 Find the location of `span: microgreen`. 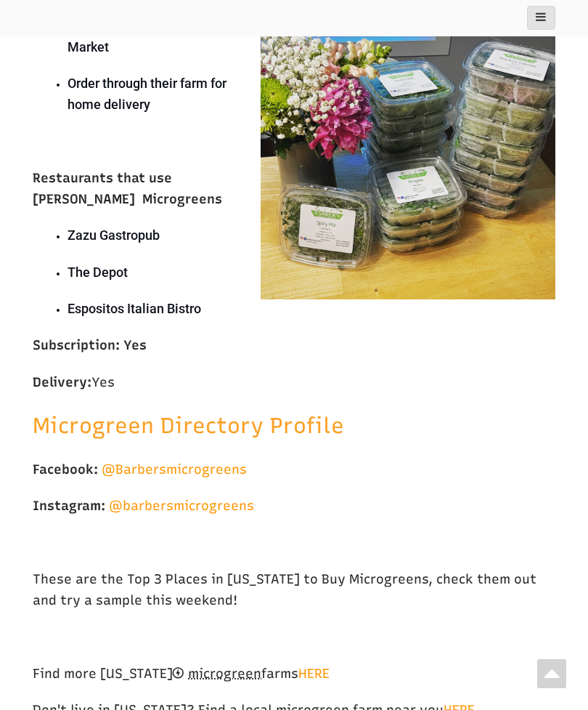

span: microgreen is located at coordinates (224, 673).